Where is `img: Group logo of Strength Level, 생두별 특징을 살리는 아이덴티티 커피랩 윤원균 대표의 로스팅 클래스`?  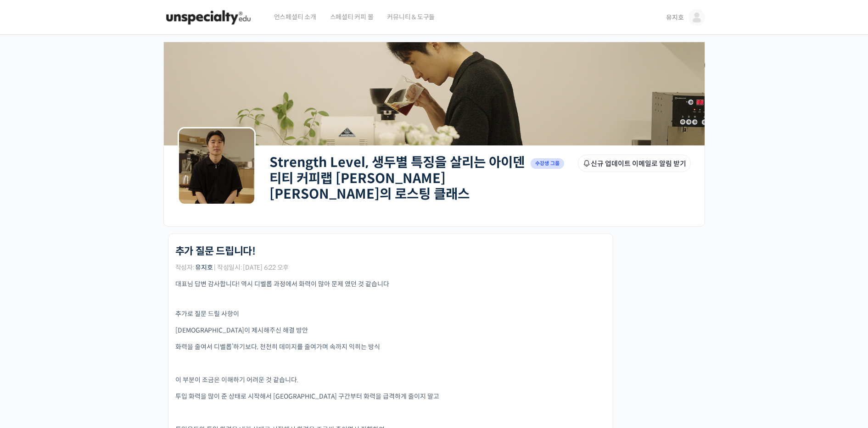 img: Group logo of Strength Level, 생두별 특징을 살리는 아이덴티티 커피랩 윤원균 대표의 로스팅 클래스 is located at coordinates (217, 166).